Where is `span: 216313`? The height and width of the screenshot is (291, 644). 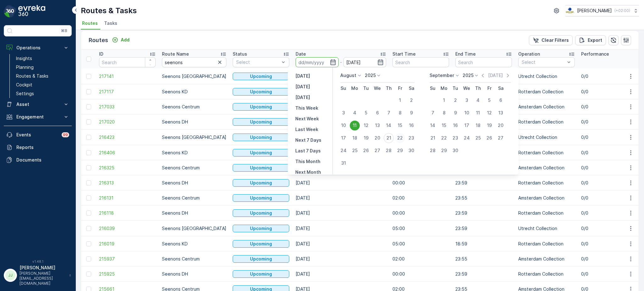
span: 216313 is located at coordinates (128, 183).